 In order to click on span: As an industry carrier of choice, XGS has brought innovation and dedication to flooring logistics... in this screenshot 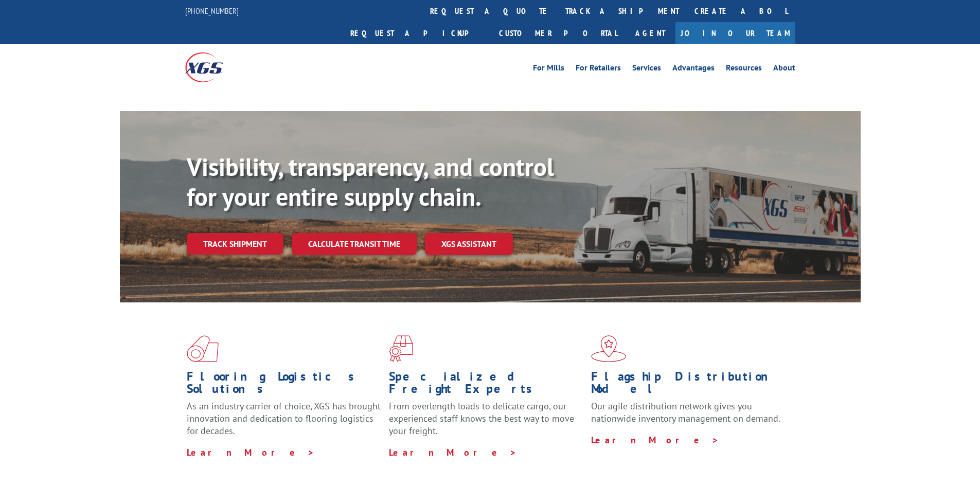, I will do `click(284, 418)`.